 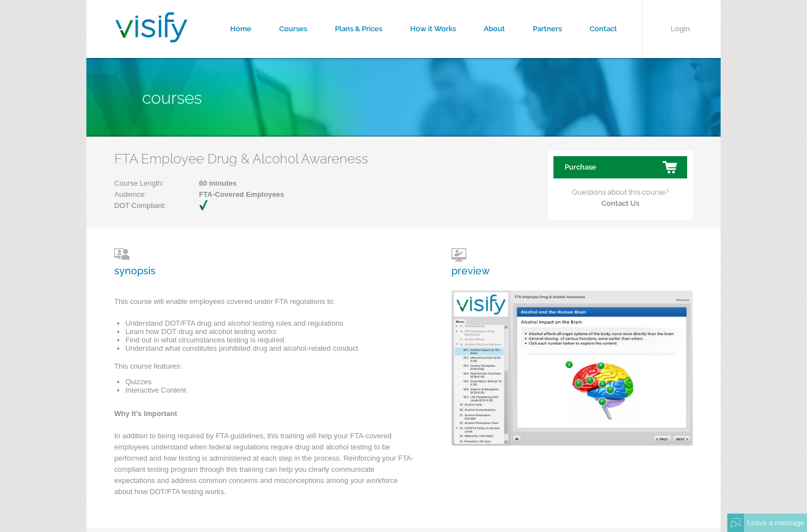 I want to click on a: Purchase, so click(x=620, y=167).